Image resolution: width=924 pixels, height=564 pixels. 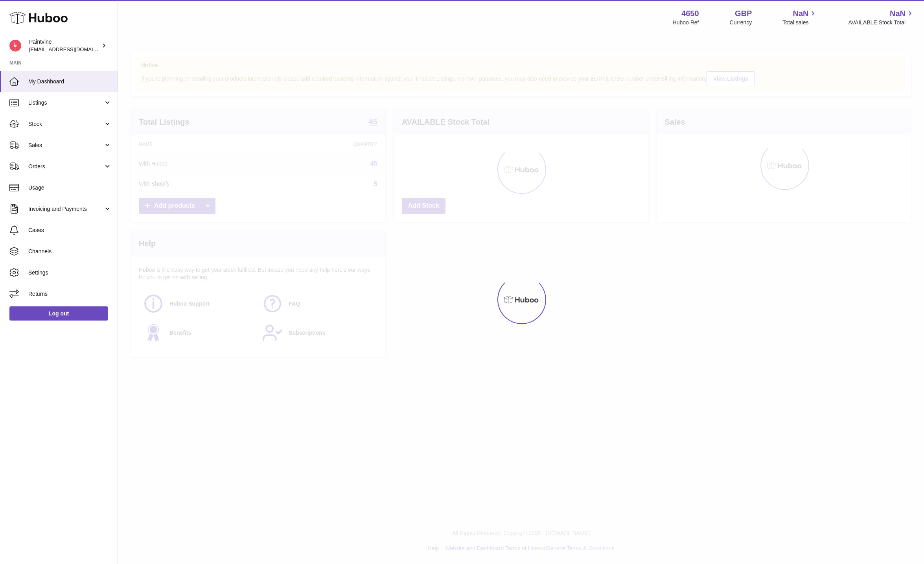 What do you see at coordinates (70, 294) in the screenshot?
I see `span: Returns` at bounding box center [70, 294].